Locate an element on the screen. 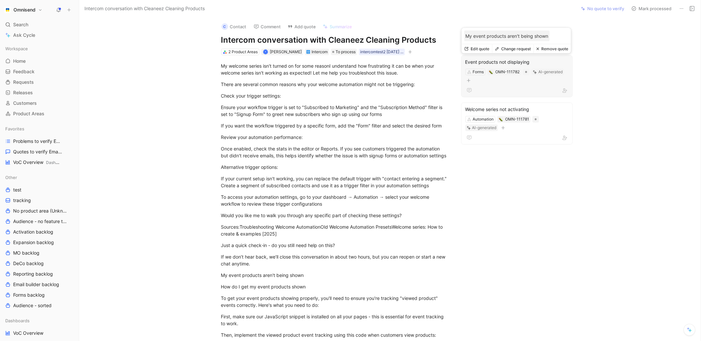 The width and height of the screenshot is (701, 341). span: Email builder backlog is located at coordinates (36, 285).